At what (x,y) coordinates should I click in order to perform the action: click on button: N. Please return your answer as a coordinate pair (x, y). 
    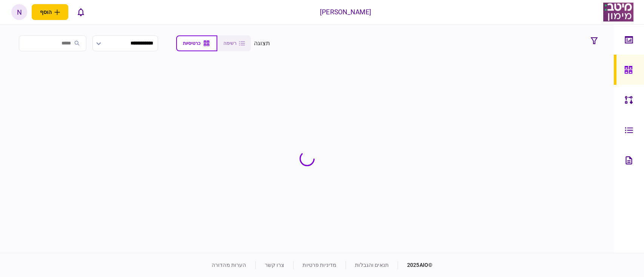
    Looking at the image, I should click on (19, 12).